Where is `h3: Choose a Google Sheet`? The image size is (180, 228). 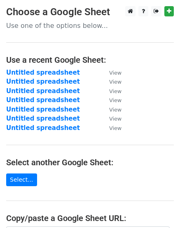 h3: Choose a Google Sheet is located at coordinates (90, 12).